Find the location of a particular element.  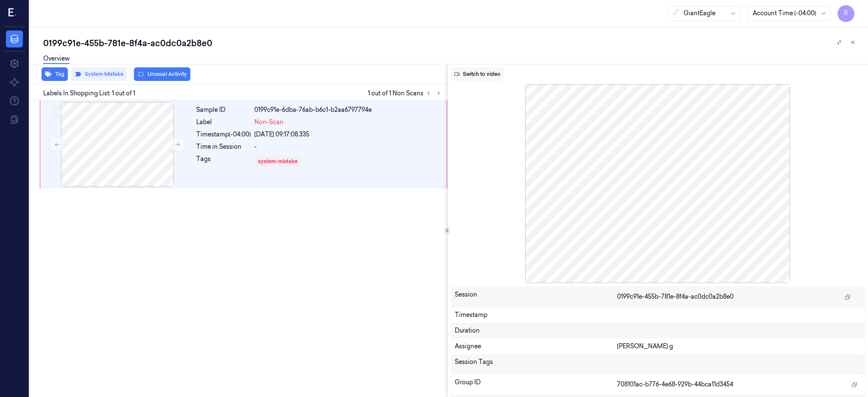

span: 0199c91e-455b-781e-8f4a-ac0dc0a2b8e0 is located at coordinates (675, 296).